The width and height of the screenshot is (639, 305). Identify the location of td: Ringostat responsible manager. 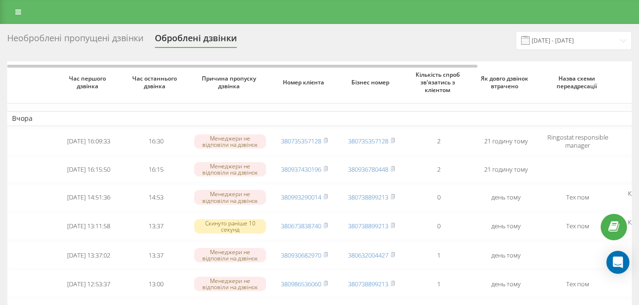
(578, 142).